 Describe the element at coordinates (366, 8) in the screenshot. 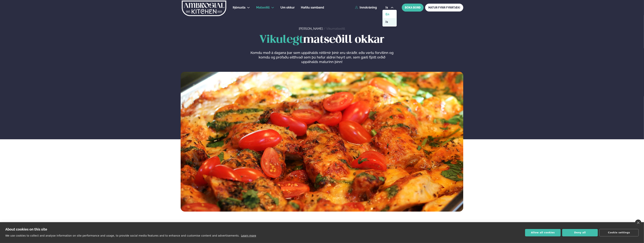

I see `a: Innskráning` at that location.